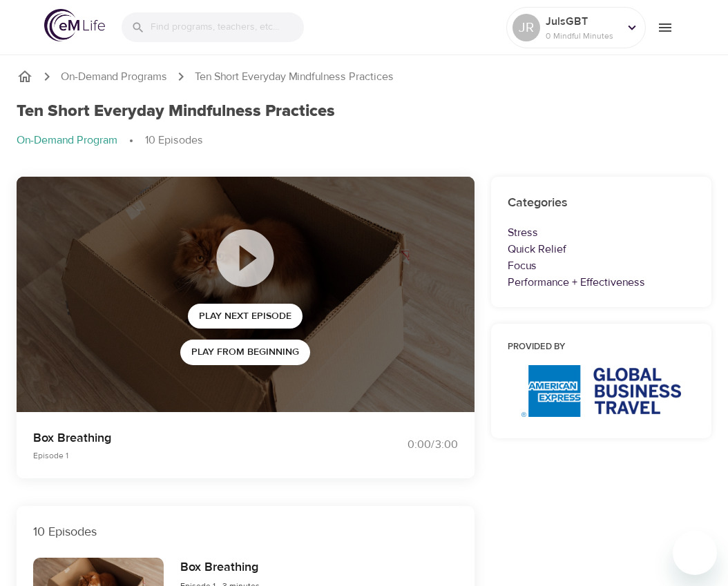 This screenshot has width=728, height=586. What do you see at coordinates (601, 250) in the screenshot?
I see `p: Quick Relief` at bounding box center [601, 250].